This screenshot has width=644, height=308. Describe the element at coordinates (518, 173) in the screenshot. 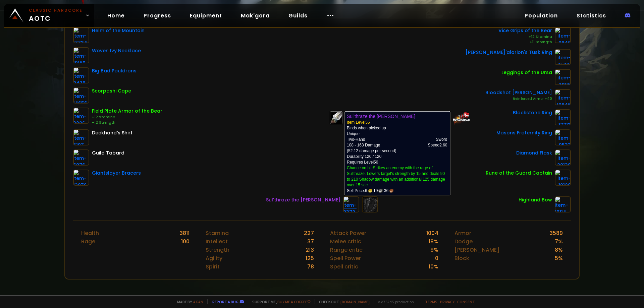

I see `div: Rune of the Guard Captain` at that location.